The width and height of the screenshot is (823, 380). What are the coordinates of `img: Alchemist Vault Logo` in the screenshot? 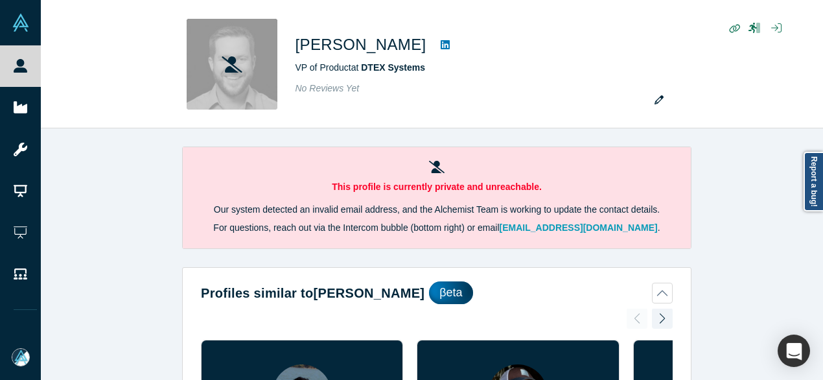 It's located at (21, 23).